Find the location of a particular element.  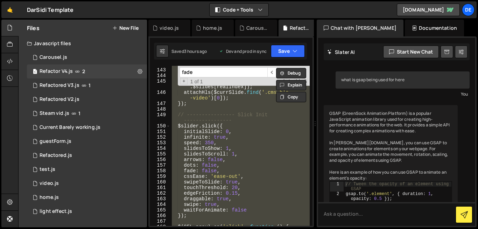

h2: Slater AI is located at coordinates (341, 52).